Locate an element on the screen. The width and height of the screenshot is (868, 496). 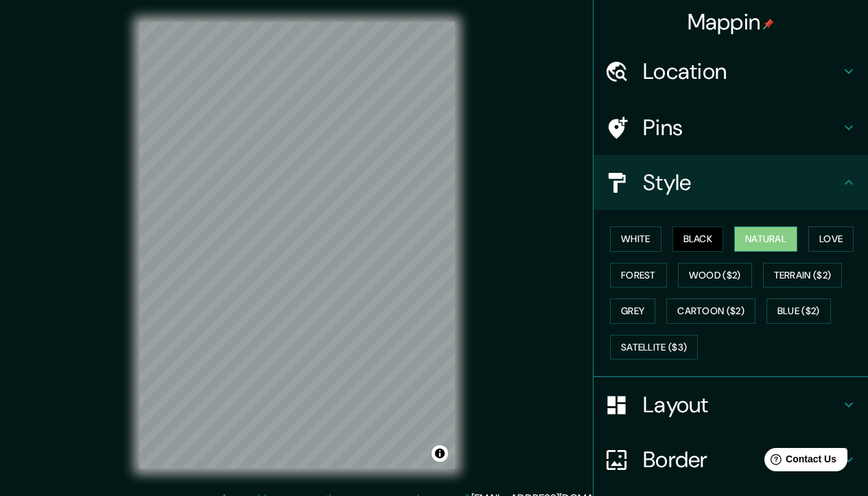
div: Layout is located at coordinates (731, 405).